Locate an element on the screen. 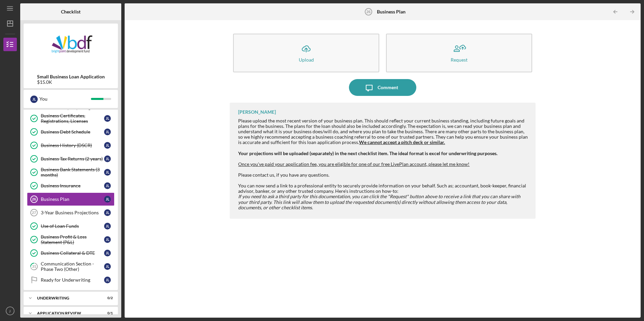  a: Business Profit & Loss Statement (P&L)jl is located at coordinates (70, 240).